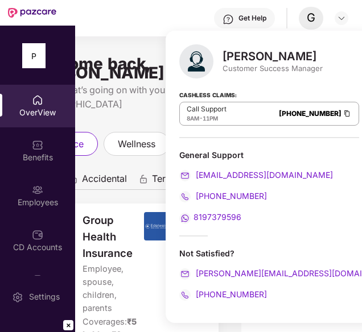  Describe the element at coordinates (210, 118) in the screenshot. I see `span: 11PM` at that location.